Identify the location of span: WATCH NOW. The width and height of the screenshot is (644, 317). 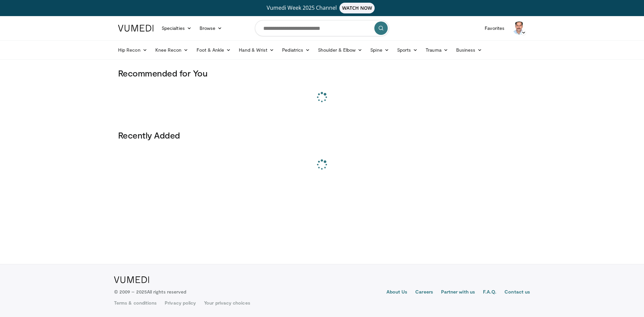
(357, 8).